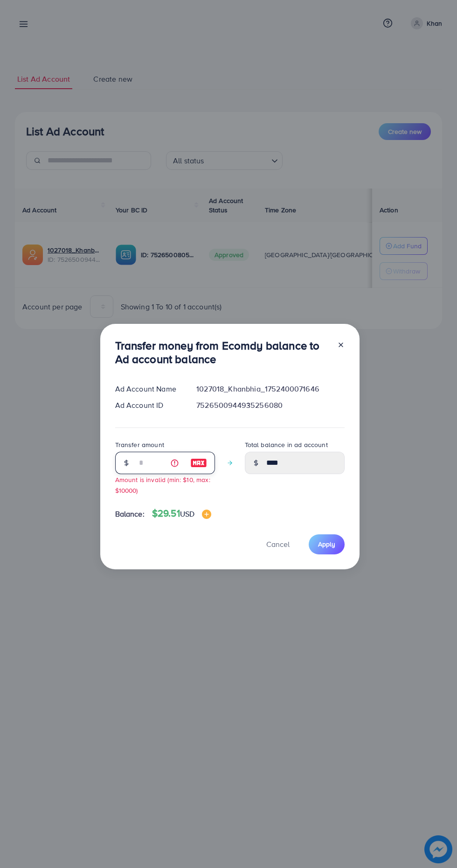 The height and width of the screenshot is (868, 457). Describe the element at coordinates (139, 444) in the screenshot. I see `label: Transfer amount` at that location.